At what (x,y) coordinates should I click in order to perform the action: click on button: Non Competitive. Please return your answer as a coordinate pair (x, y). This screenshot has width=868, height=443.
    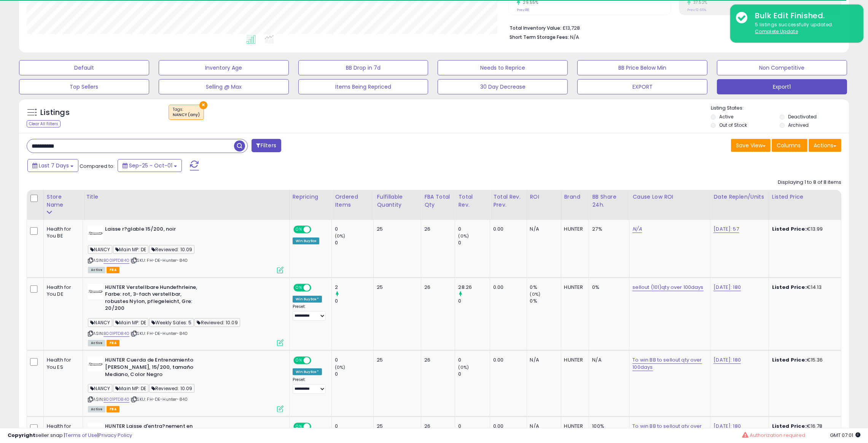
    Looking at the image, I should click on (782, 68).